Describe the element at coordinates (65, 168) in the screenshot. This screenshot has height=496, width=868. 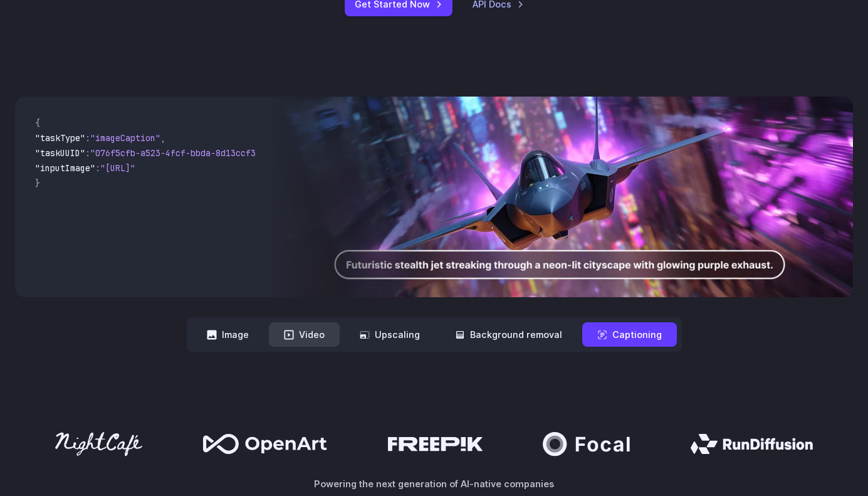
I see `span: "inputImage"` at that location.